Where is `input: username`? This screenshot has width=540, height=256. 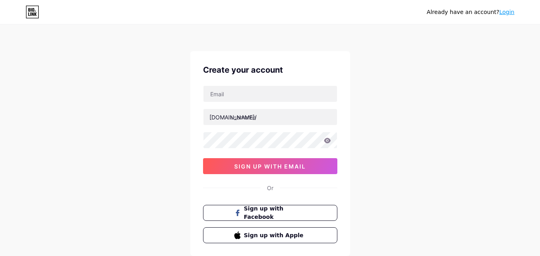
input: username is located at coordinates (270, 117).